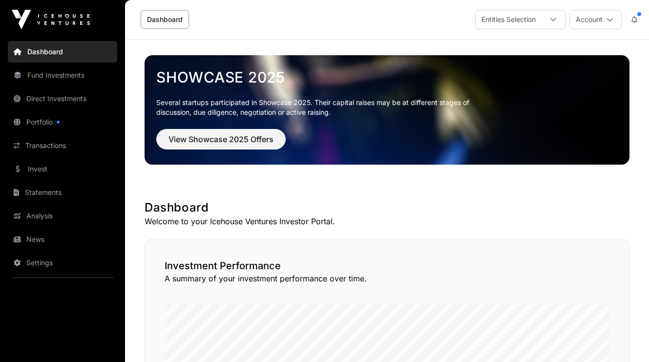 The width and height of the screenshot is (649, 362). Describe the element at coordinates (221, 139) in the screenshot. I see `button: View Showcase 2025 Offers` at that location.